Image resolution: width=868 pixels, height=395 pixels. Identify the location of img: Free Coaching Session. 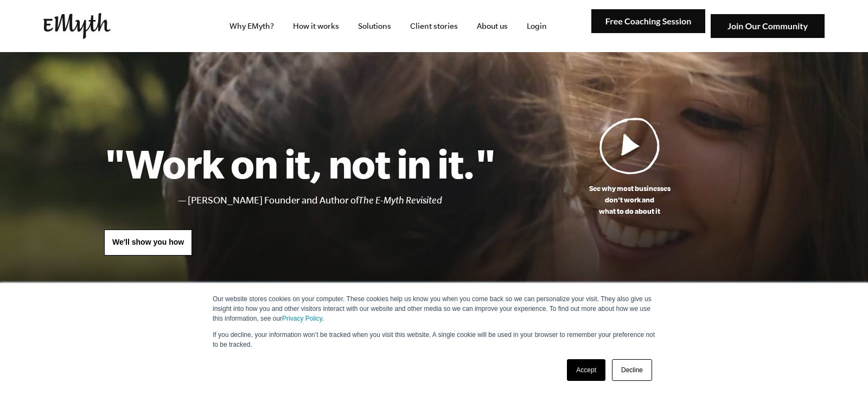
(648, 21).